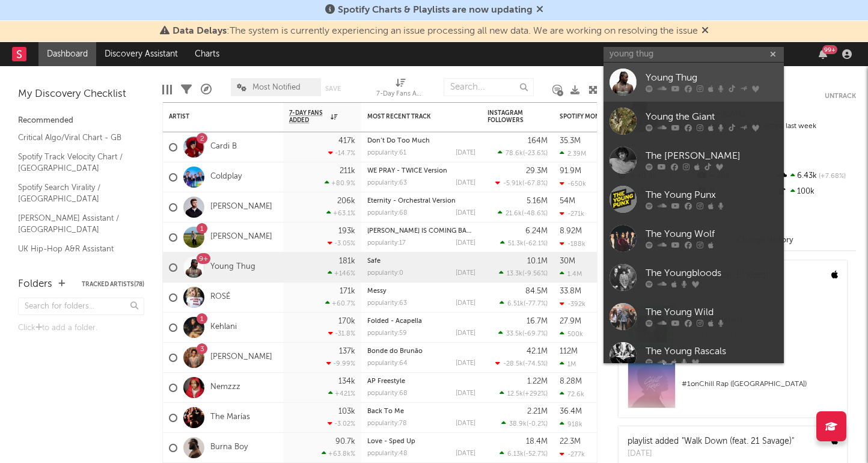  I want to click on div: Instagram Followers, so click(509, 117).